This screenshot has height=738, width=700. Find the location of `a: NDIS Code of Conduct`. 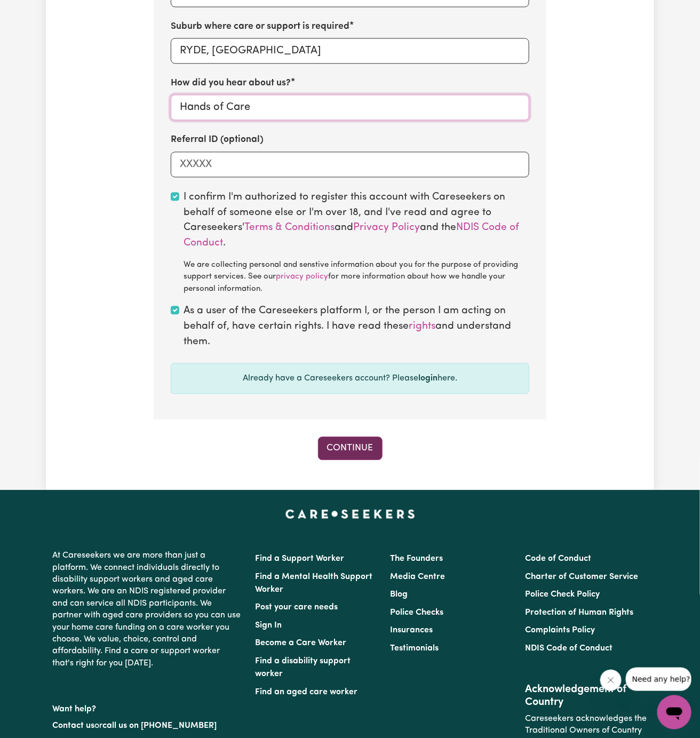

a: NDIS Code of Conduct is located at coordinates (569, 648).